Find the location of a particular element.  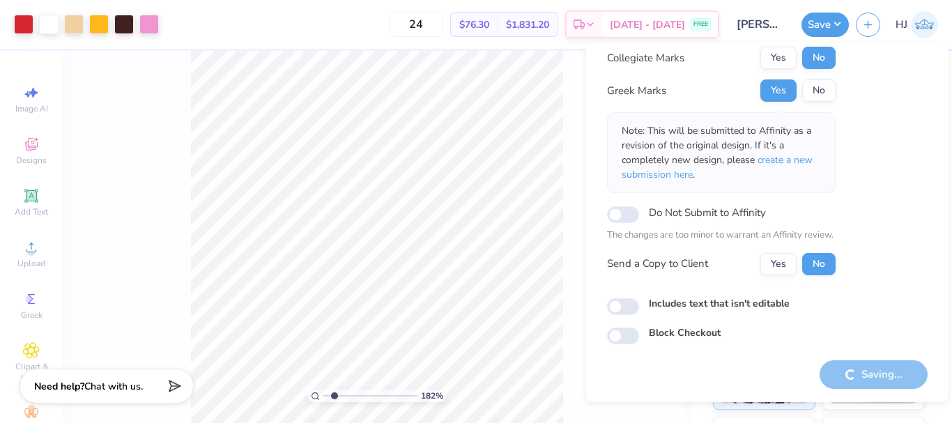

div: Collegiate Marks is located at coordinates (645, 58).